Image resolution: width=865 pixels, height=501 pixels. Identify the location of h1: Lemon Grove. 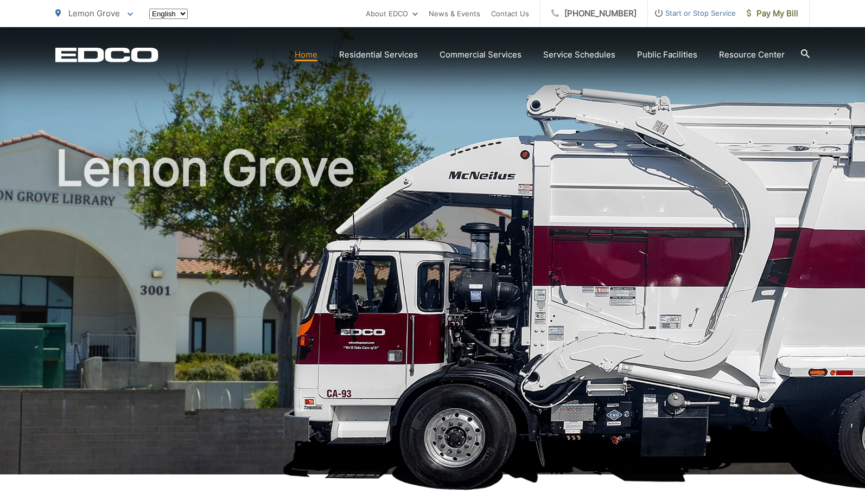
(432, 312).